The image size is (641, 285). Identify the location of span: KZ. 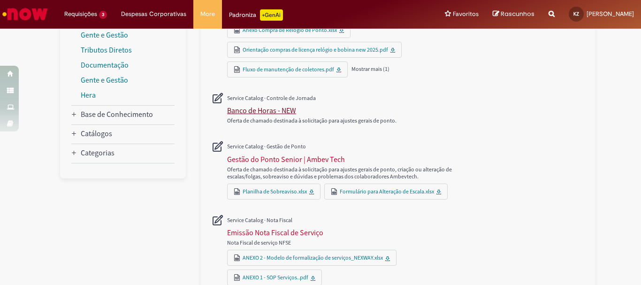
(576, 14).